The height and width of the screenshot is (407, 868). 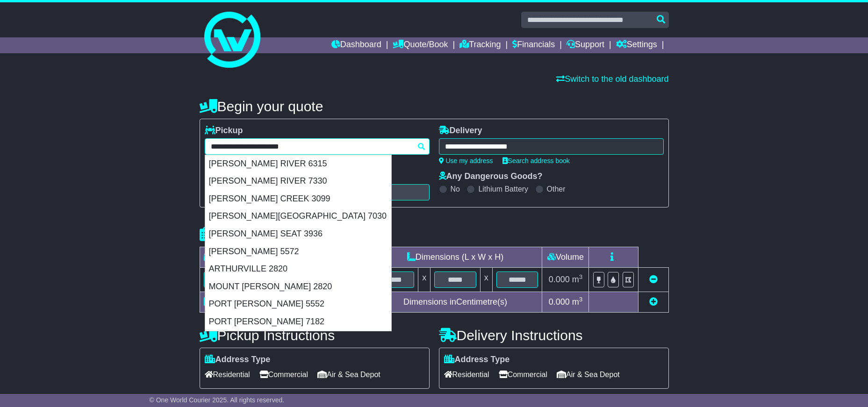 What do you see at coordinates (653, 279) in the screenshot?
I see `a: Remove this item` at bounding box center [653, 279].